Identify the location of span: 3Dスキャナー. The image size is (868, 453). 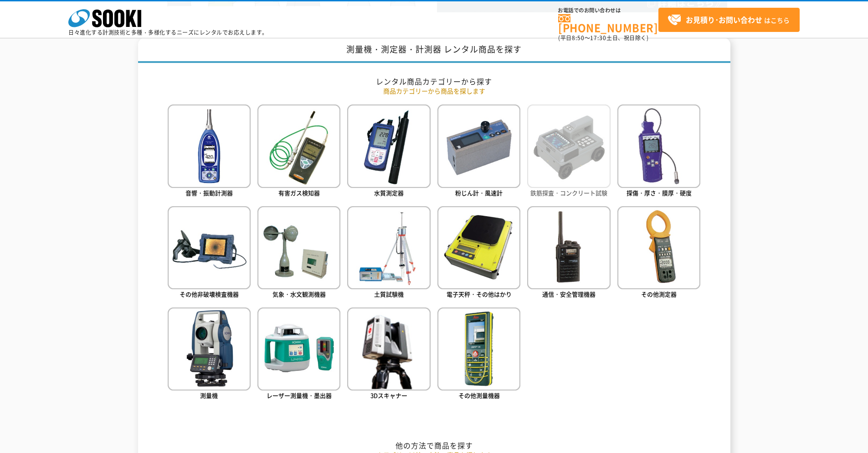
(389, 395).